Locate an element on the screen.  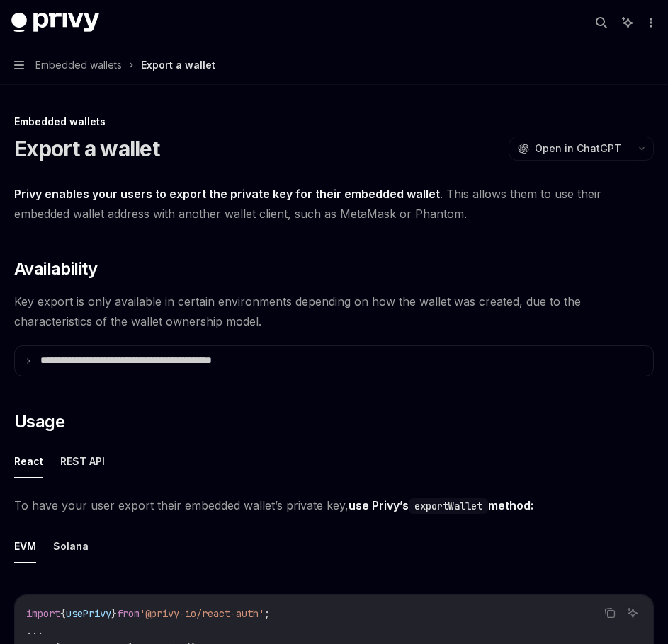
span: Embedded wallets is located at coordinates (79, 65).